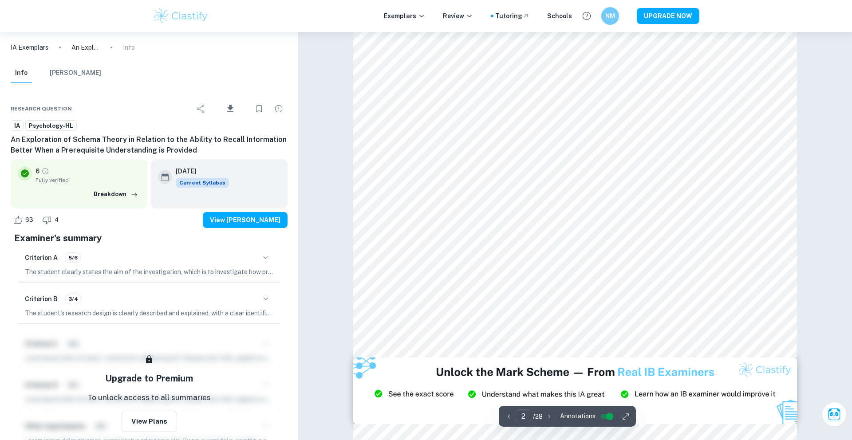 This screenshot has width=852, height=440. Describe the element at coordinates (17, 126) in the screenshot. I see `span: IA` at that location.